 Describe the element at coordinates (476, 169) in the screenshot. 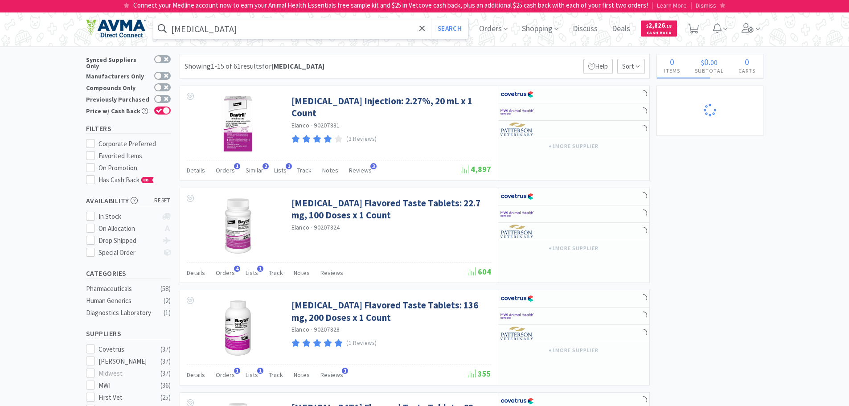

I see `span: 4,897` at that location.